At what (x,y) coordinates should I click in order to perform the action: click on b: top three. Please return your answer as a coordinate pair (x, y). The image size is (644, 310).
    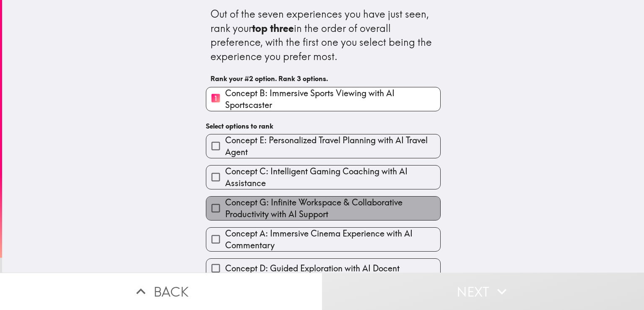
    Looking at the image, I should click on (273, 28).